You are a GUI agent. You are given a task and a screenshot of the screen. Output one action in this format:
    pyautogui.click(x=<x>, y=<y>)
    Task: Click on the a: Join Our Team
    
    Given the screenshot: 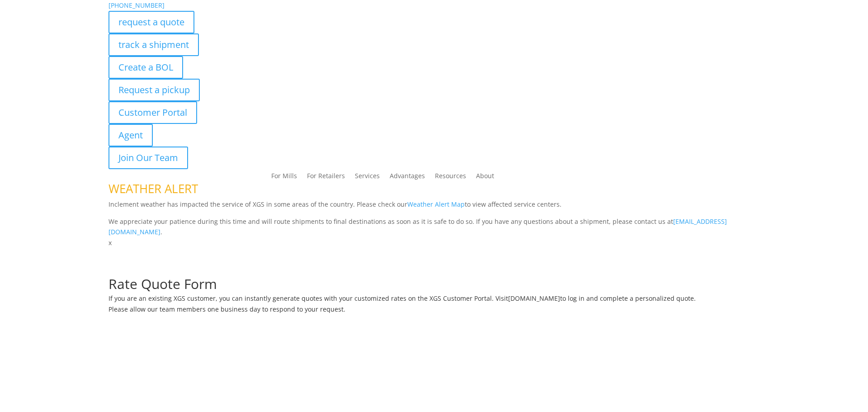 What is the action you would take?
    pyautogui.click(x=148, y=158)
    